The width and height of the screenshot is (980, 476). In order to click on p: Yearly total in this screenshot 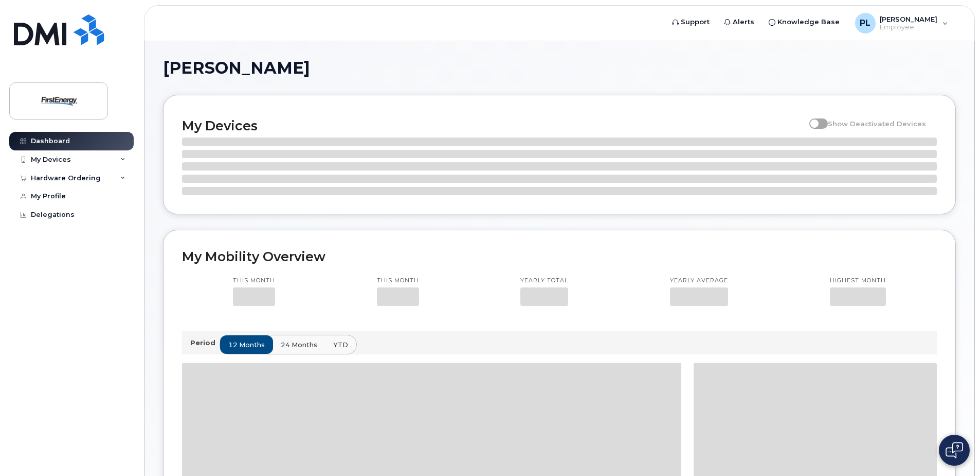, I will do `click(545, 280)`.